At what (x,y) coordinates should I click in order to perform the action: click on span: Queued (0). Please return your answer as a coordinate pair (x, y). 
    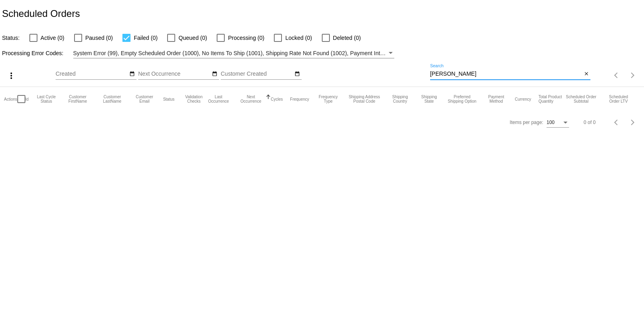
    Looking at the image, I should click on (193, 38).